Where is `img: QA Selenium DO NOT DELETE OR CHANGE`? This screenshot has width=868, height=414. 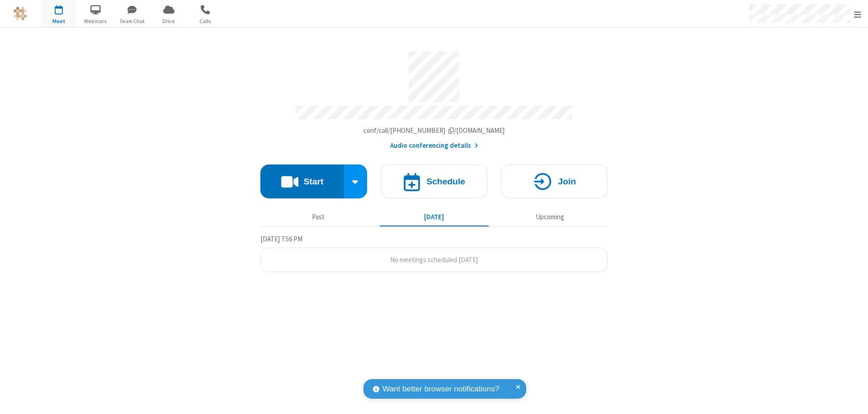
img: QA Selenium DO NOT DELETE OR CHANGE is located at coordinates (21, 14).